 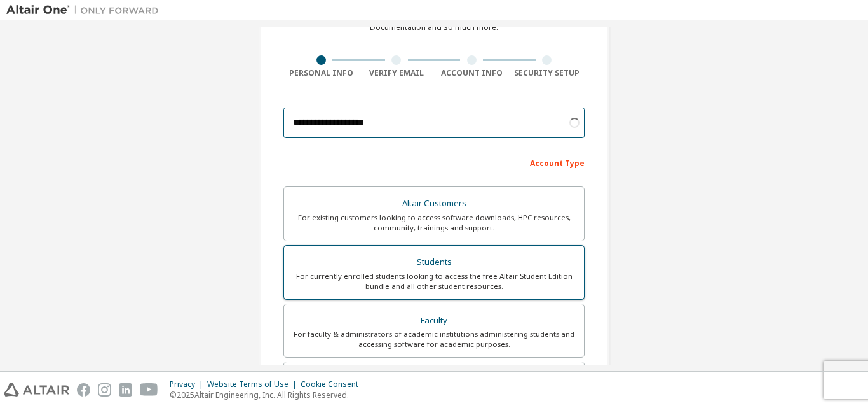 What do you see at coordinates (254, 385) in the screenshot?
I see `div: Website Terms of Use` at bounding box center [254, 385].